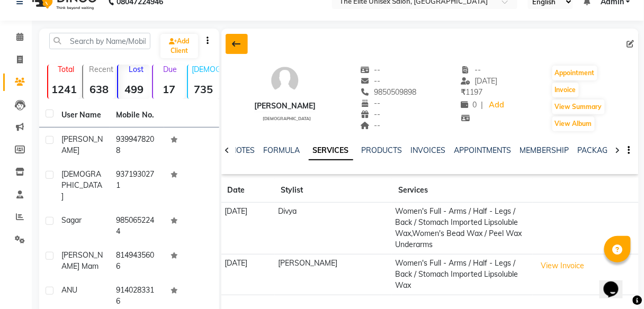 The image size is (644, 309). What do you see at coordinates (243, 150) in the screenshot?
I see `a: NOTES` at bounding box center [243, 150].